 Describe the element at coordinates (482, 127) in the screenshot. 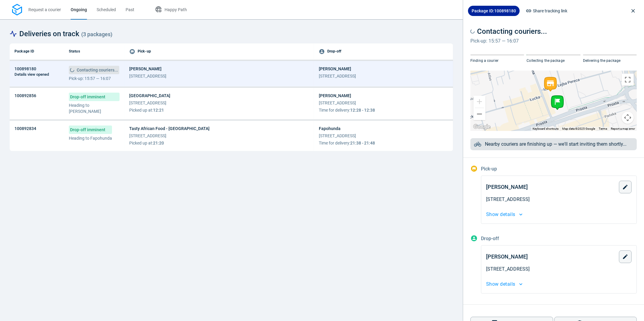

I see `a: Open this area in Google Maps (opens a new window)` at that location.